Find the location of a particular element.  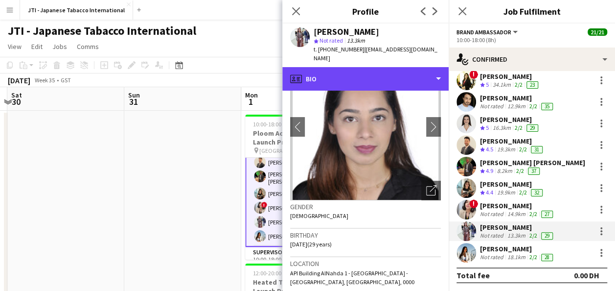

span: View is located at coordinates (15, 46).